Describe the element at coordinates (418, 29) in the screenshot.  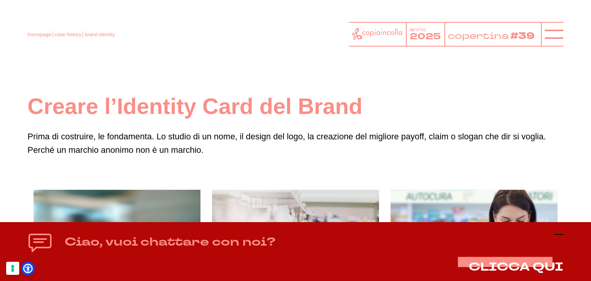
I see `tspan: anno` at that location.